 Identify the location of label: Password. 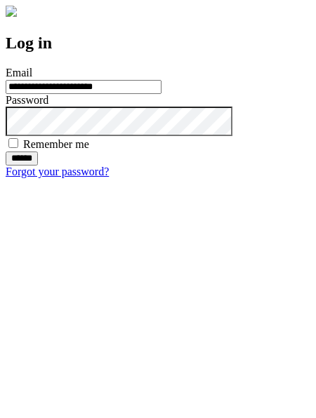
(27, 100).